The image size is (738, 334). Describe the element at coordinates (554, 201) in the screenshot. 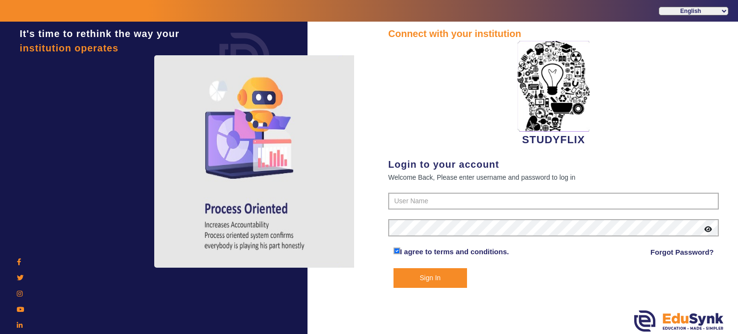

I see `input: User Name` at that location.